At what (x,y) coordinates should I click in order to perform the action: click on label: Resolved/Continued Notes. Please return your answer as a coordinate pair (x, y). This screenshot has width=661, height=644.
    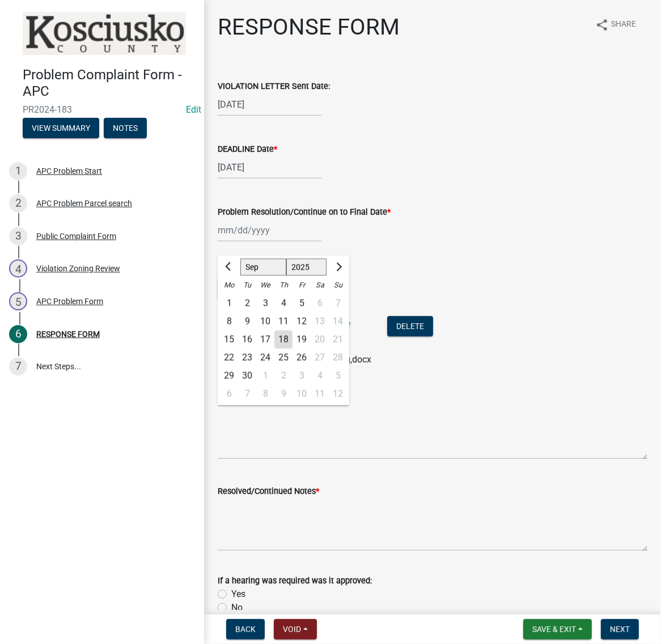
    Looking at the image, I should click on (268, 492).